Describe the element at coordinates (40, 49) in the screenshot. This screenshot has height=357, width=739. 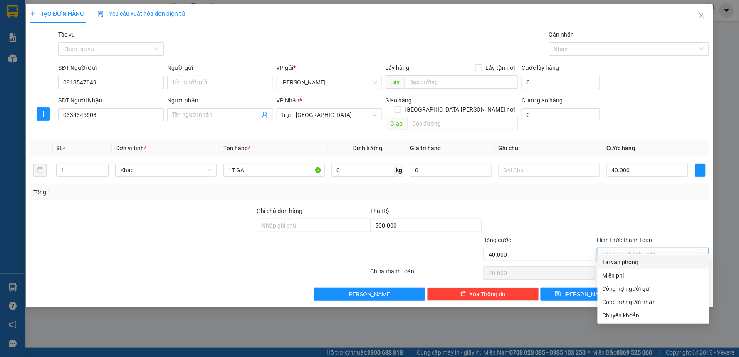
I see `div: 40.000` at that location.